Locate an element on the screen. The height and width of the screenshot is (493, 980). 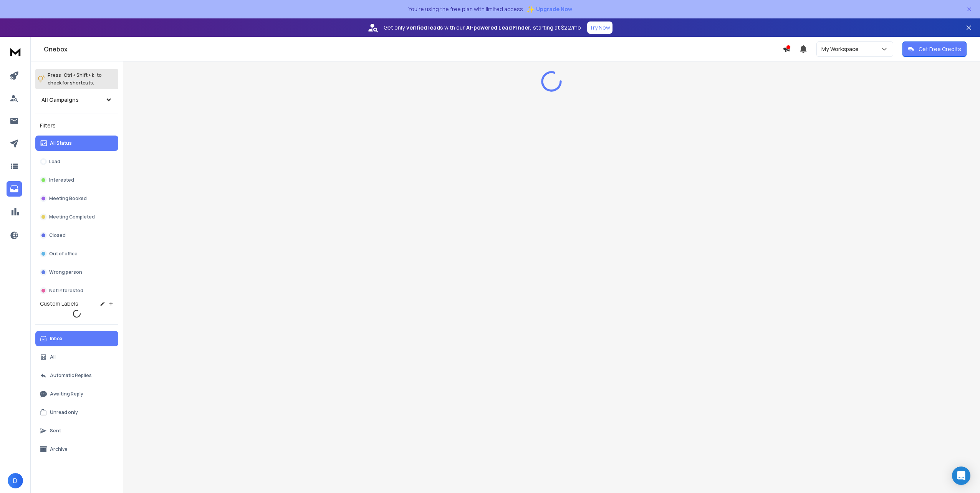
p: Unread only is located at coordinates (64, 412).